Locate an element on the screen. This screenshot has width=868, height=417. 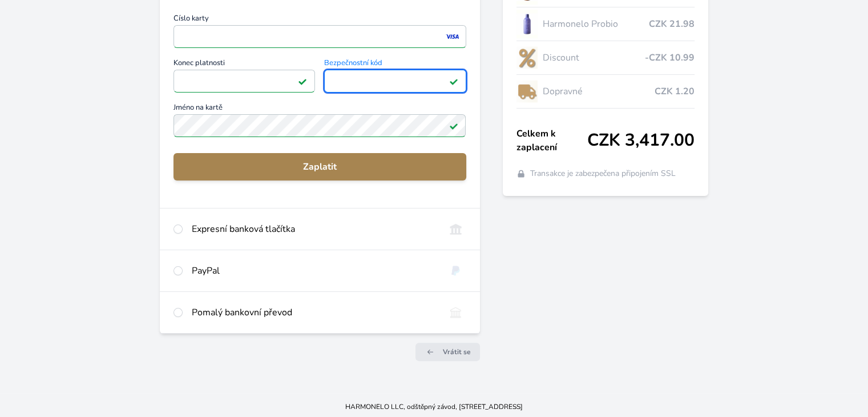
span: Vrátit se is located at coordinates (456, 352).